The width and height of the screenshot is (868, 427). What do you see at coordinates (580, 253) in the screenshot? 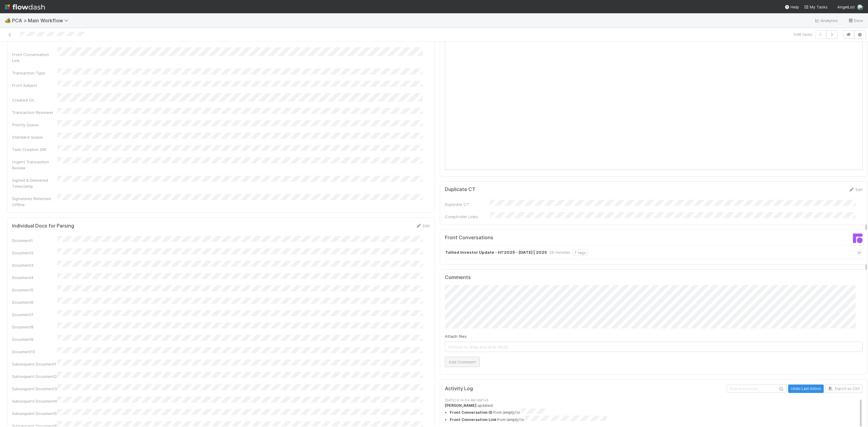
I see `div: 7 tags` at bounding box center [580, 253].